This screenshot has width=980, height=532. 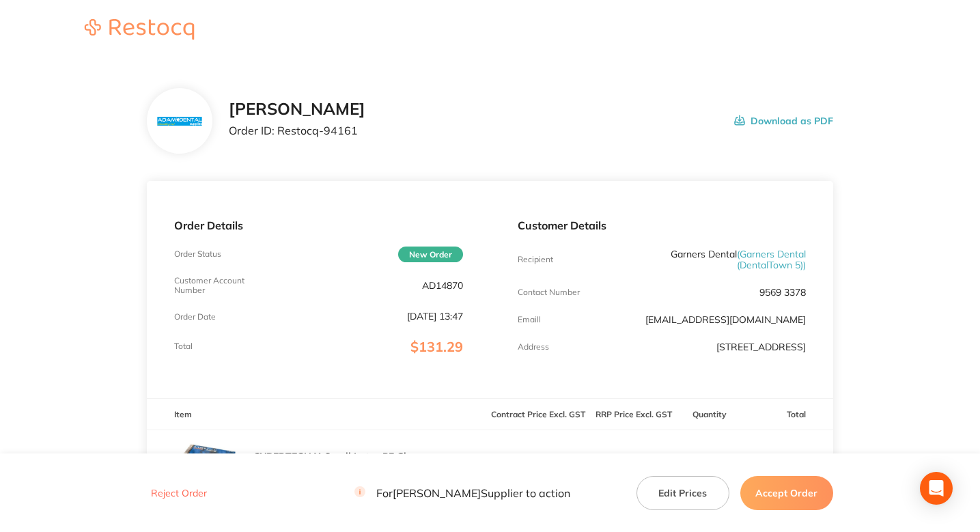 What do you see at coordinates (549, 292) in the screenshot?
I see `p: Contact Number` at bounding box center [549, 292].